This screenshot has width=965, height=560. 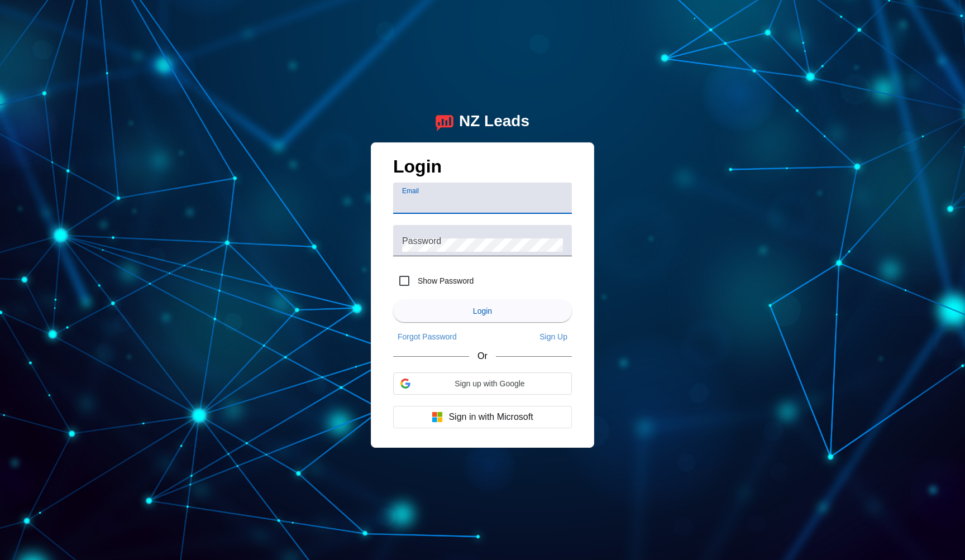 I want to click on span: Login, so click(x=482, y=311).